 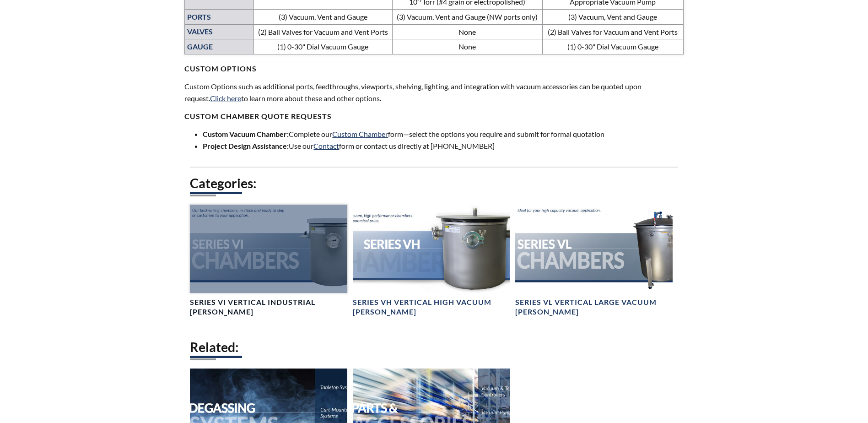 What do you see at coordinates (434, 347) in the screenshot?
I see `h2: Related:` at bounding box center [434, 347].